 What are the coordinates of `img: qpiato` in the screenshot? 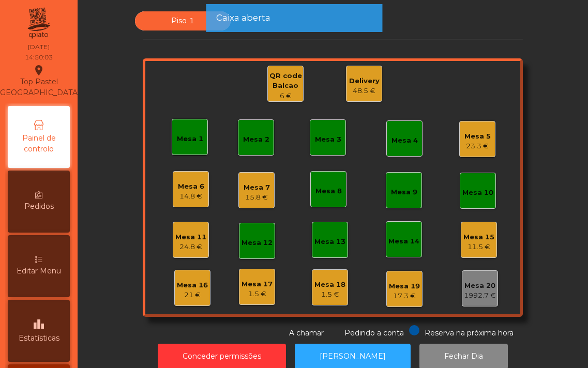 It's located at (38, 23).